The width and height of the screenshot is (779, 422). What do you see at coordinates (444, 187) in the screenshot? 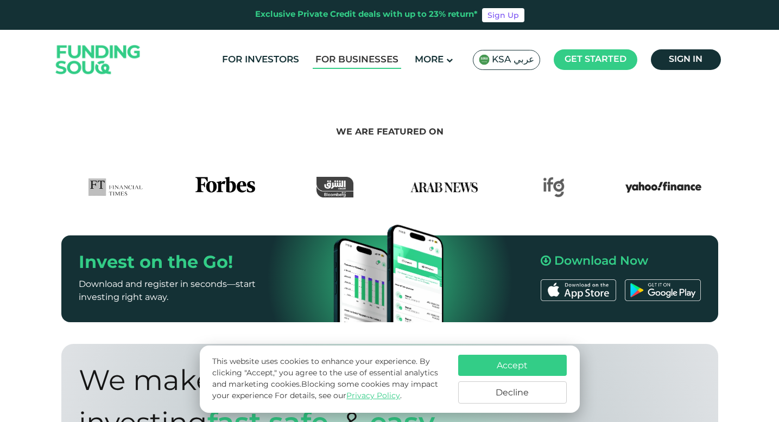
I see `img: Arab News Logo` at bounding box center [444, 187].